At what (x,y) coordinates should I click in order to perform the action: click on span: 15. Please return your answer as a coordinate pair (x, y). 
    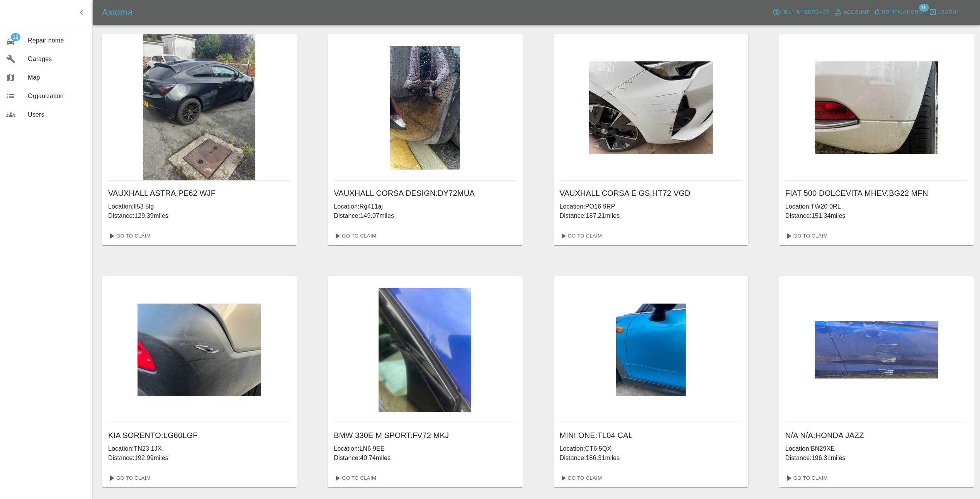
    Looking at the image, I should click on (924, 8).